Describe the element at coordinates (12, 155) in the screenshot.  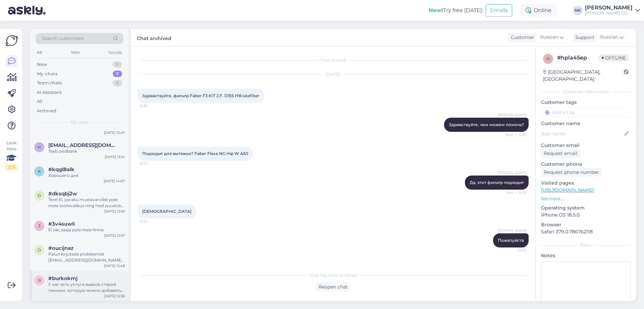
I see `div: Look Here` at that location.